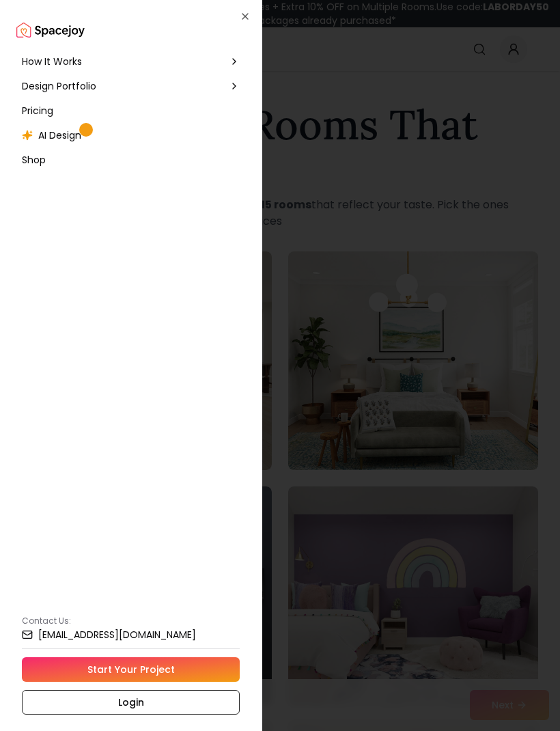  What do you see at coordinates (131, 702) in the screenshot?
I see `a: Login` at bounding box center [131, 702].